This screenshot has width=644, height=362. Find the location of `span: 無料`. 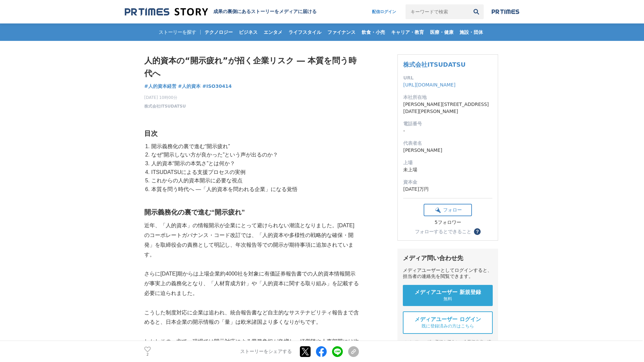

span: 無料 is located at coordinates (448, 299).